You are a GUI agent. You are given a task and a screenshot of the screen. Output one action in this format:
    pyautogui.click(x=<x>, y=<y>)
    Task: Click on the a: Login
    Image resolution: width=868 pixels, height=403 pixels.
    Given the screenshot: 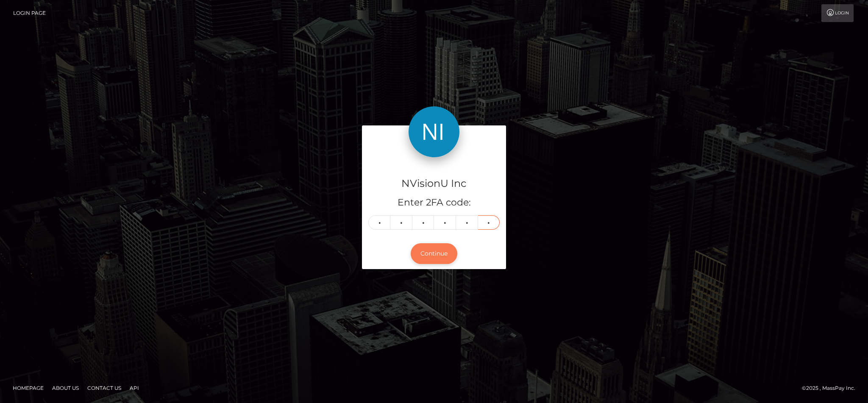 What is the action you would take?
    pyautogui.click(x=838, y=13)
    